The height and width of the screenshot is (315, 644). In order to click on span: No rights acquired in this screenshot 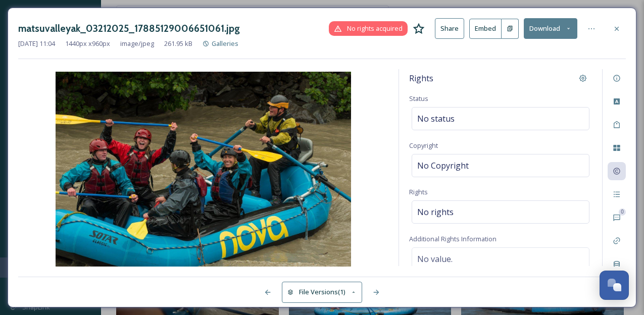, I will do `click(375, 28)`.